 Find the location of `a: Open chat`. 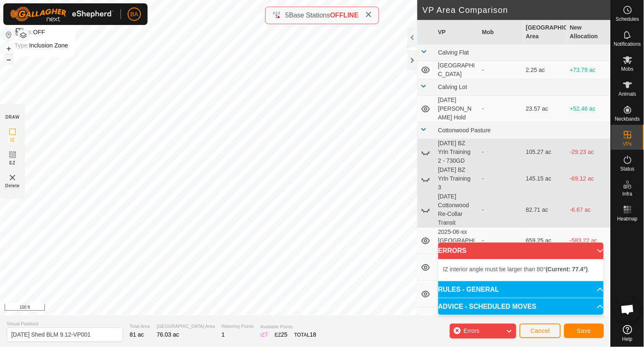

a: Open chat is located at coordinates (628, 309).